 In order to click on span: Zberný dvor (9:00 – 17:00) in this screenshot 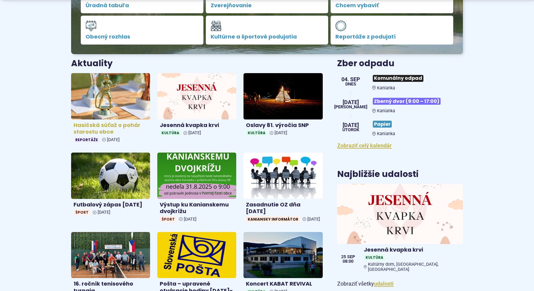, I will do `click(407, 101)`.